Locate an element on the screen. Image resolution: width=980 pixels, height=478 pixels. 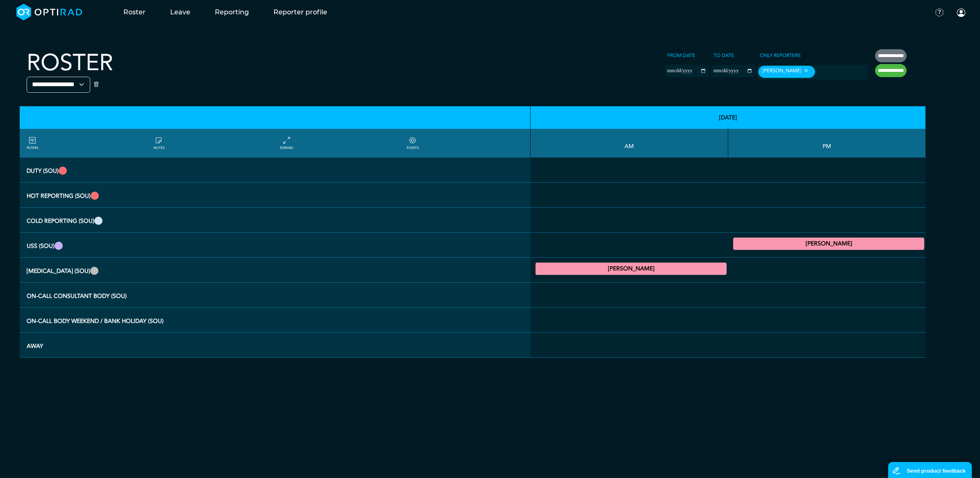
input: null is located at coordinates (837, 72).